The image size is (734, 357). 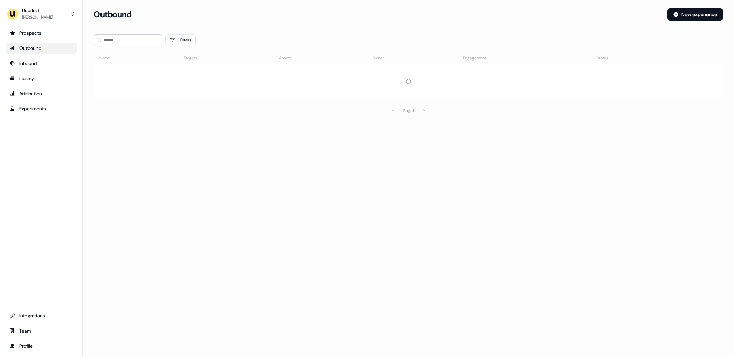 I want to click on button: New experience, so click(x=695, y=14).